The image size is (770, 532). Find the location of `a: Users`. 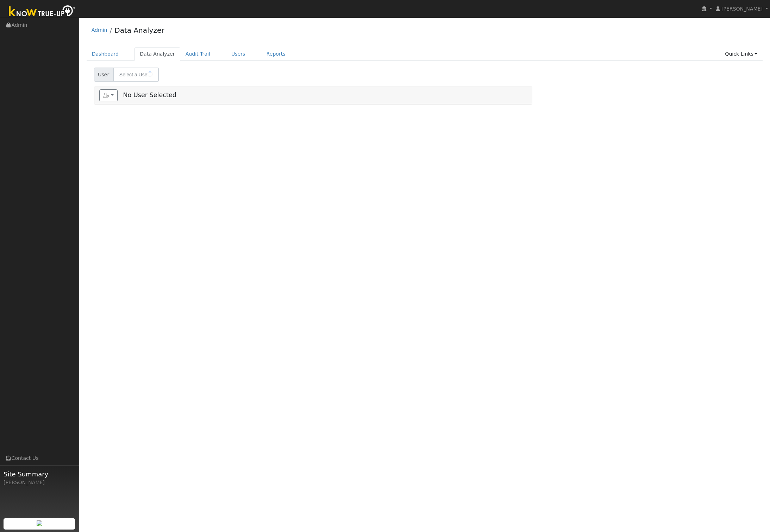

a: Users is located at coordinates (238, 54).